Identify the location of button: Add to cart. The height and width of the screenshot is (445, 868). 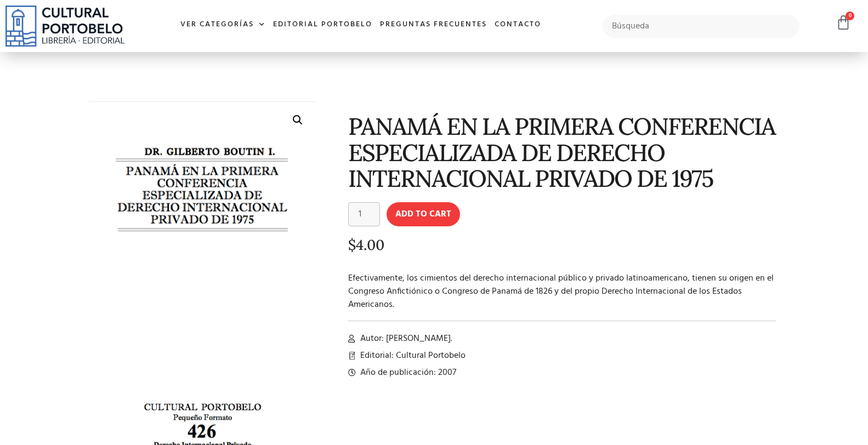
(423, 214).